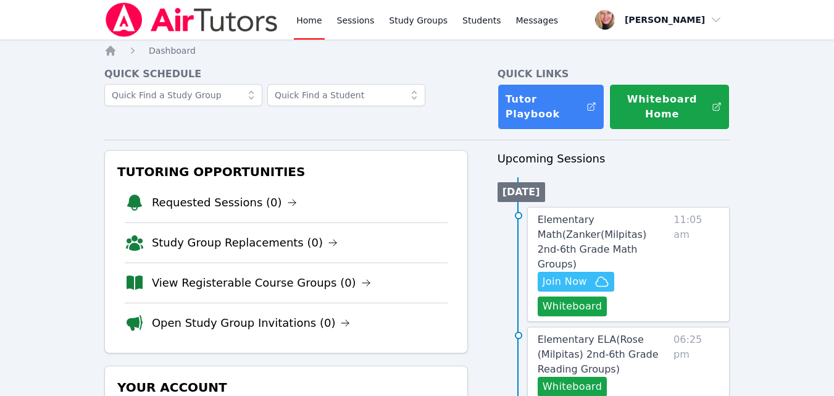  Describe the element at coordinates (286, 172) in the screenshot. I see `h3: Tutoring Opportunities` at that location.